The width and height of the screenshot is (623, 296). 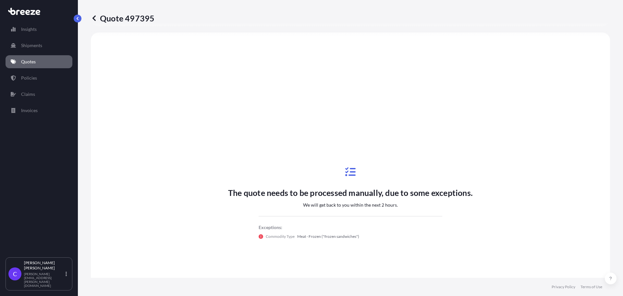 I want to click on p: Policies, so click(x=29, y=78).